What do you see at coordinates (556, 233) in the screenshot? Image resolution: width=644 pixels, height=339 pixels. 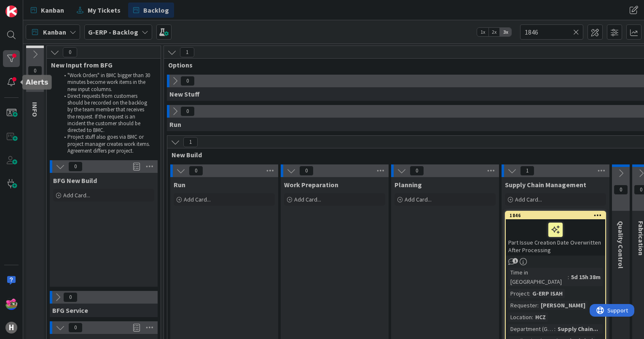 I see `div: 1846Part Issue Creation Date Overwritten After Processing` at bounding box center [556, 233].